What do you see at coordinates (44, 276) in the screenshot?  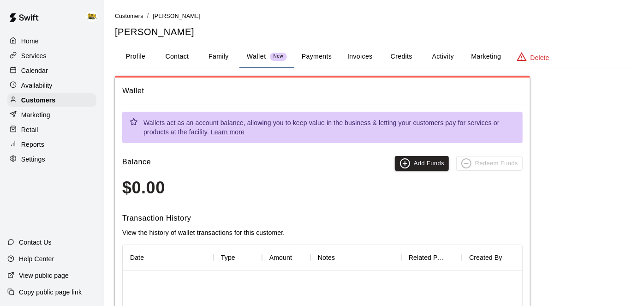 I see `p: View public page` at bounding box center [44, 276].